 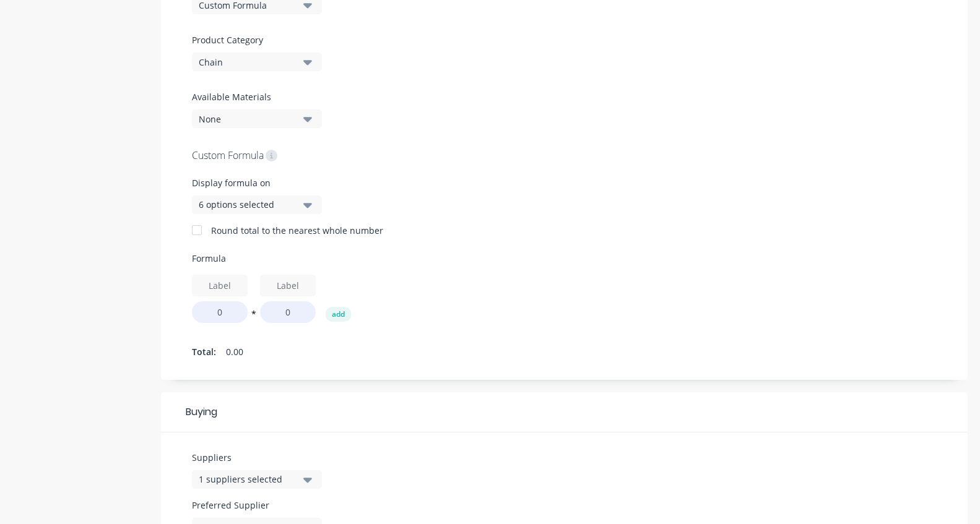 I want to click on label: Available Materials, so click(x=257, y=96).